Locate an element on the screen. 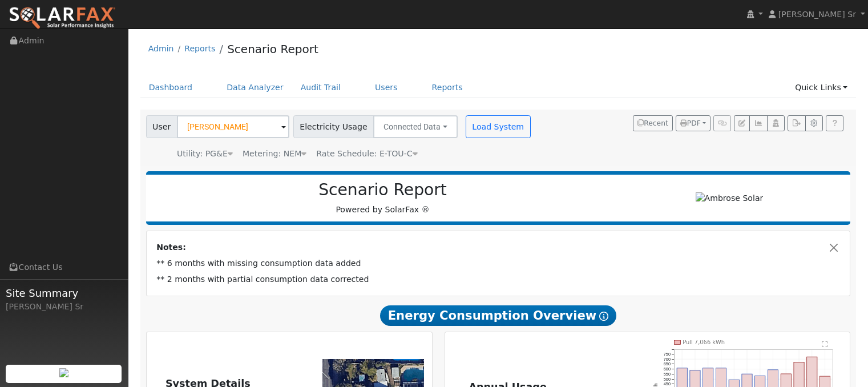 The image size is (868, 387). button: Settings is located at coordinates (813, 123).